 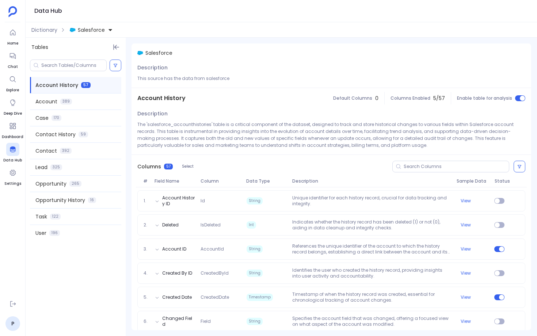 I want to click on button: Changed Field, so click(x=178, y=322).